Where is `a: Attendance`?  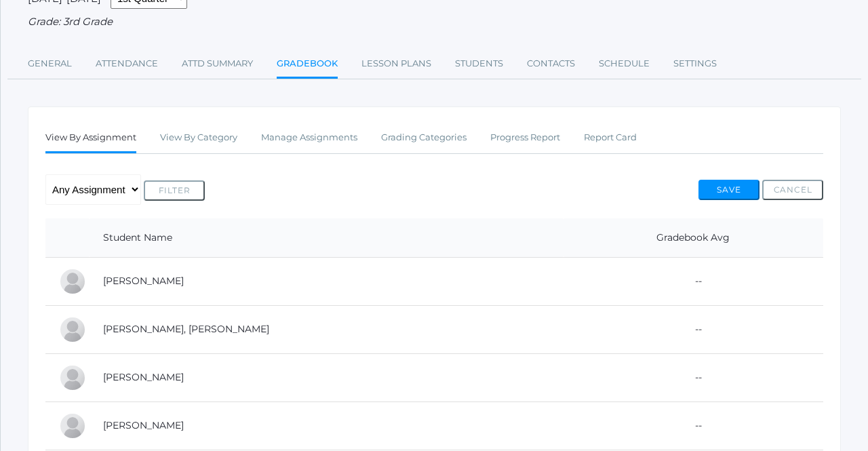
a: Attendance is located at coordinates (127, 64).